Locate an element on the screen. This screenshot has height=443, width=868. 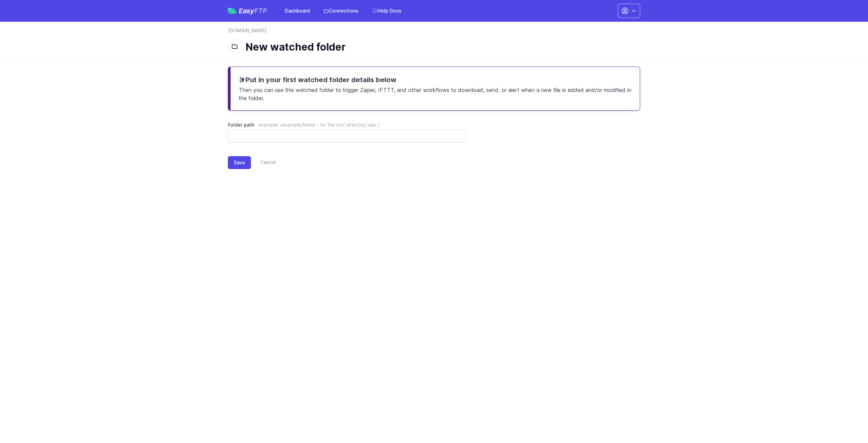
h3: Put in your first watched folder details below is located at coordinates (435, 80).